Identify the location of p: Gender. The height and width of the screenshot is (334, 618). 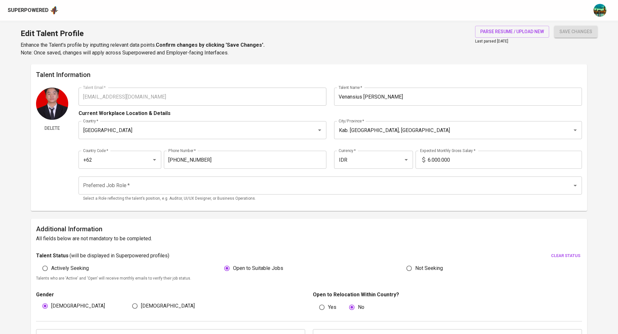
(171, 294).